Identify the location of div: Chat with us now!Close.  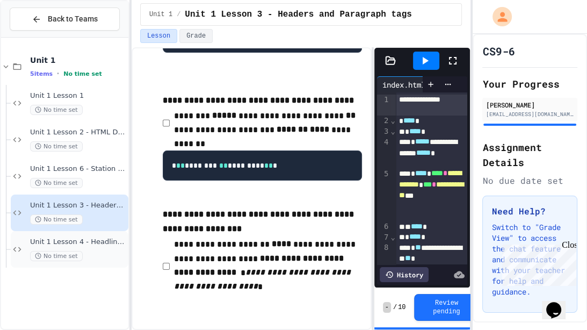
(39, 36).